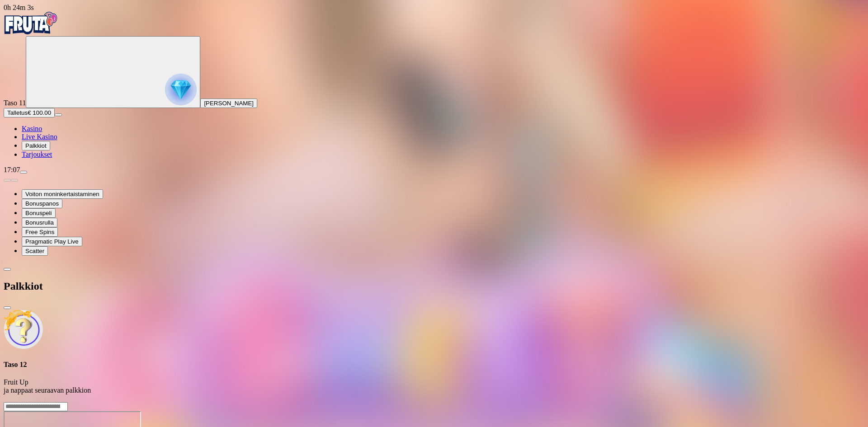 The height and width of the screenshot is (427, 868). I want to click on button: Bonuspeli, so click(38, 213).